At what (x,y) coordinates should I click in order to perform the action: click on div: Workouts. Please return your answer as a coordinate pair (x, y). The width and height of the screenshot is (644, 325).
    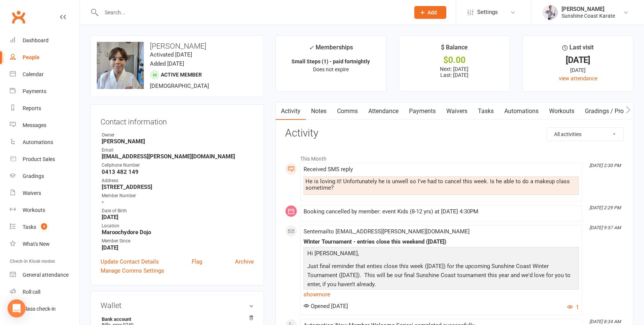
    Looking at the image, I should click on (34, 210).